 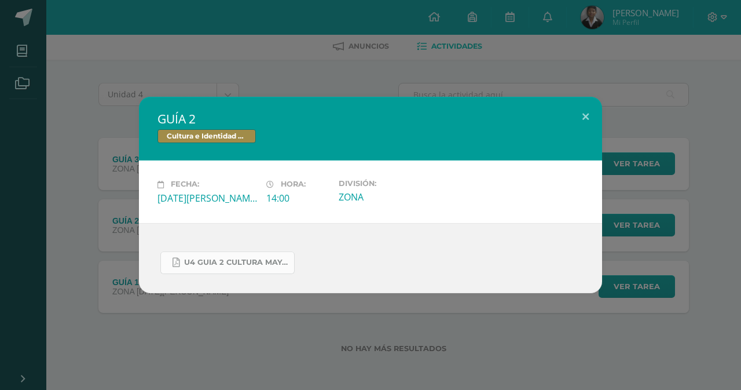 What do you see at coordinates (389, 183) in the screenshot?
I see `label: División:` at bounding box center [389, 183].